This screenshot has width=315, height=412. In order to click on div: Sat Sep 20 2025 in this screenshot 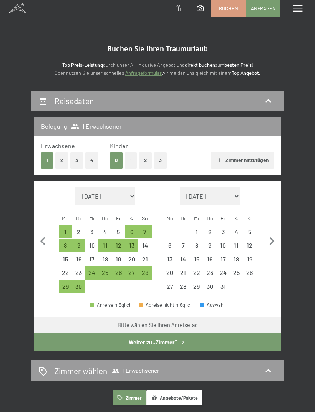, I will do `click(132, 259)`.